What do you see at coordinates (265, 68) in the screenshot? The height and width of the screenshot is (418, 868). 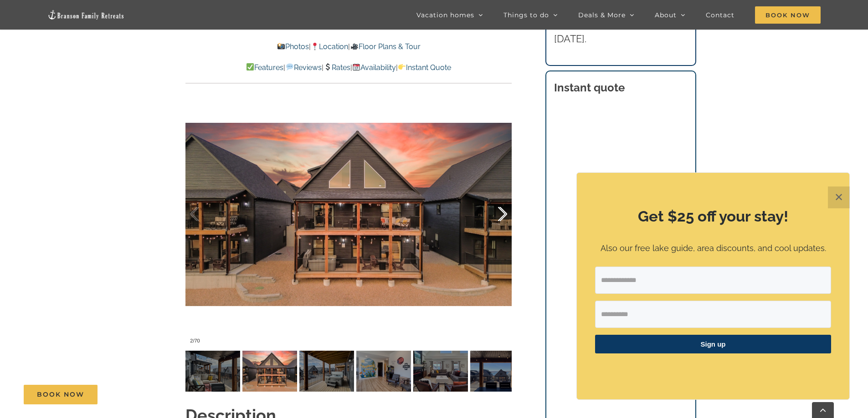 I see `a: Features` at bounding box center [265, 68].